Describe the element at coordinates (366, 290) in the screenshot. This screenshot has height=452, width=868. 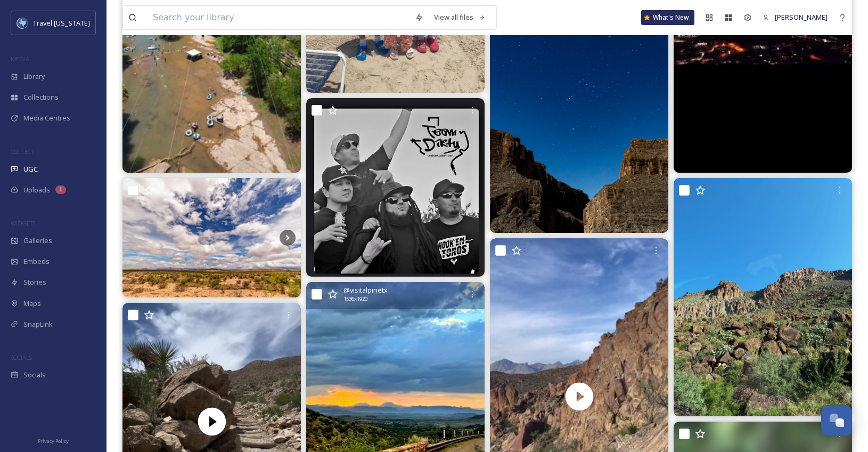
I see `span: @ visitalpinetx` at that location.